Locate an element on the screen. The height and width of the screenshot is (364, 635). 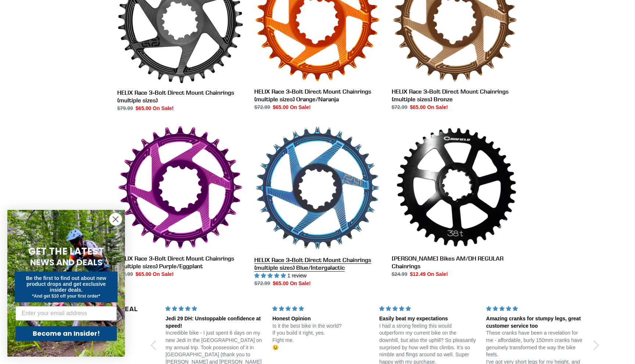
span: *And get $10 off your first order* is located at coordinates (66, 297).